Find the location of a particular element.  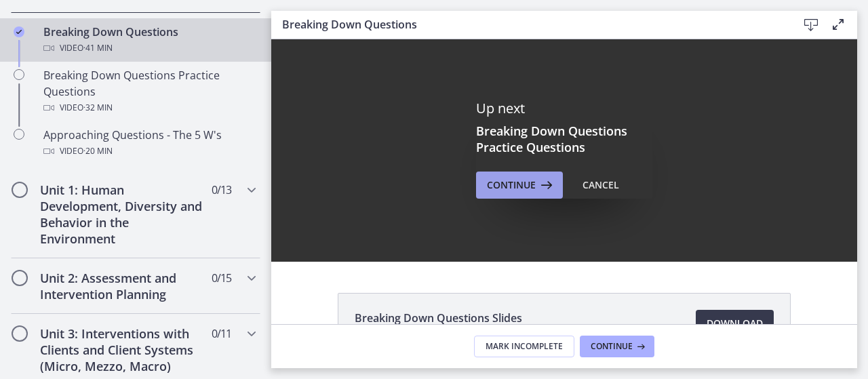

h2: Unit 2: Assessment and Intervention Planning is located at coordinates (122, 287).